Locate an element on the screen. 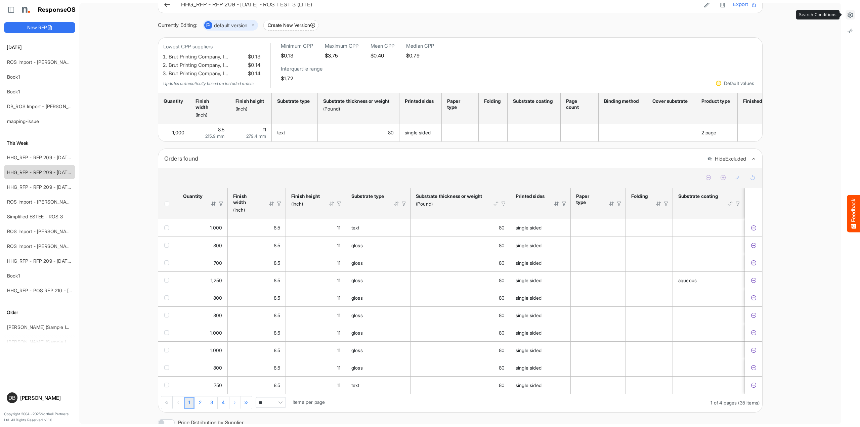 Image resolution: width=860 pixels, height=427 pixels. a: Simplified ESTEE - ROS 3 is located at coordinates (35, 216).